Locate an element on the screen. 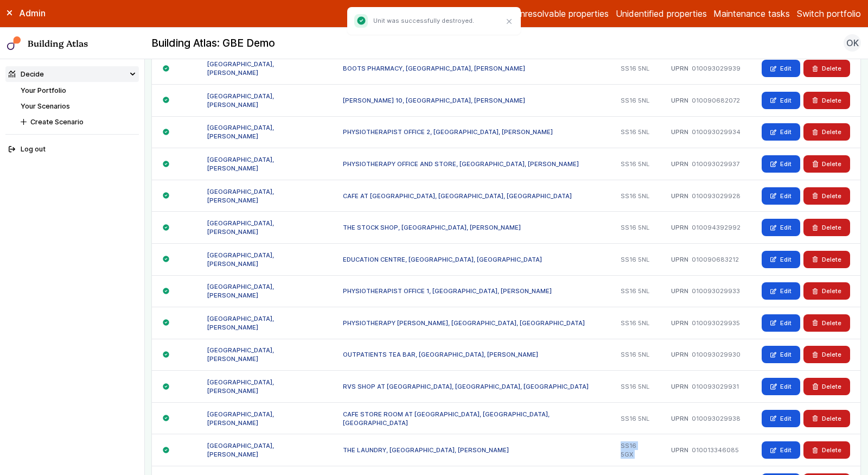  button: Switch portfolio is located at coordinates (829, 14).